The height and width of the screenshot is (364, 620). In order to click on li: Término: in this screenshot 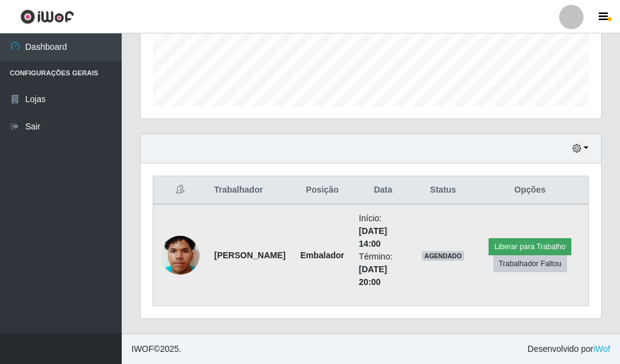, I will do `click(383, 269)`.